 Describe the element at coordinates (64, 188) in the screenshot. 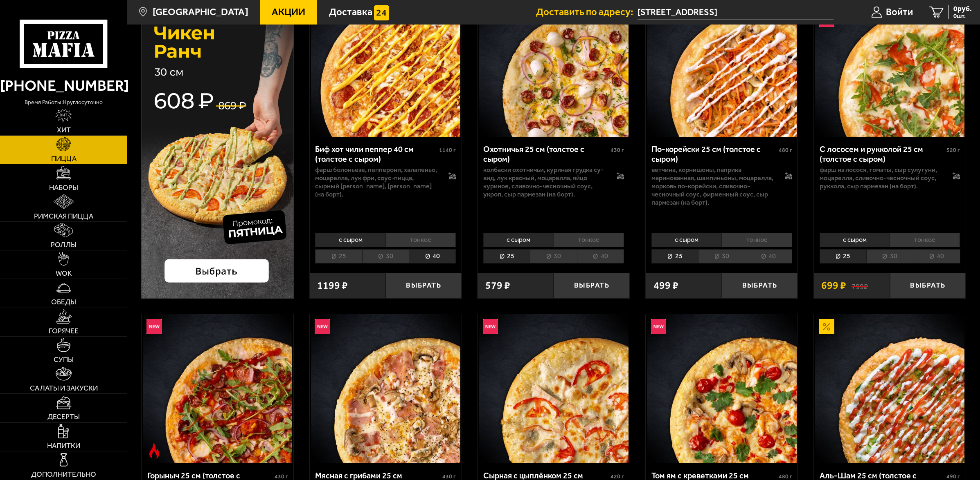

I see `span: Наборы` at that location.